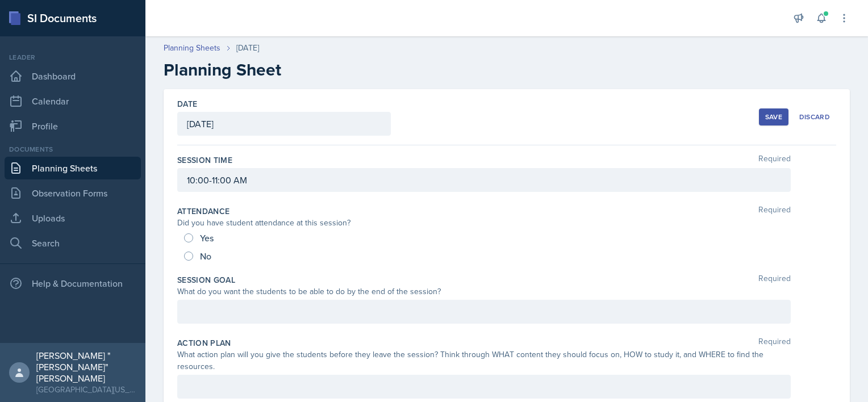  Describe the element at coordinates (73, 283) in the screenshot. I see `div: Help & Documentation` at that location.